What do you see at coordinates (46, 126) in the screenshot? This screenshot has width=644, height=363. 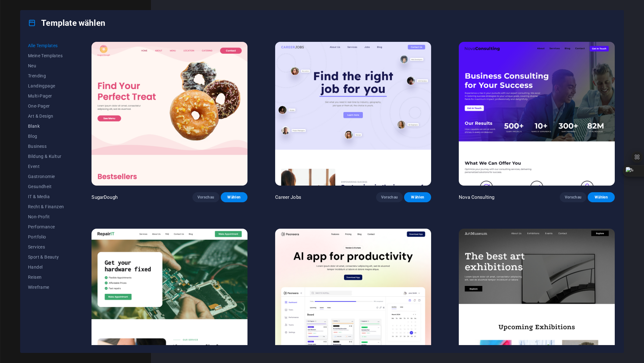 I see `span: Blank` at bounding box center [46, 126].